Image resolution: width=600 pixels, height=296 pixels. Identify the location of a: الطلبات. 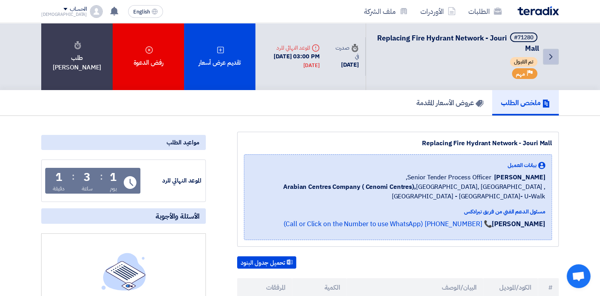
(485, 11).